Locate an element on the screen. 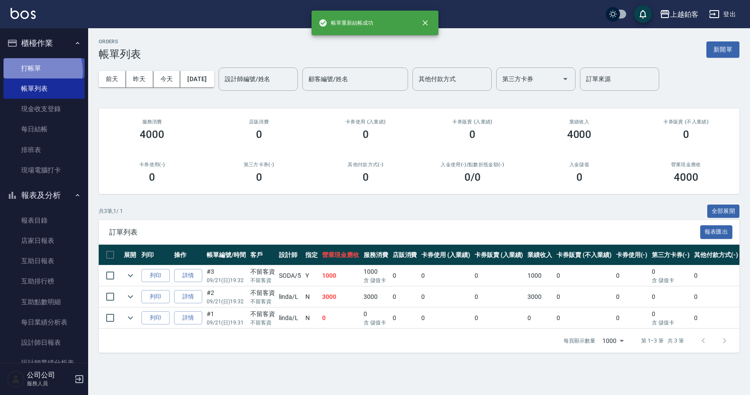 This screenshot has width=750, height=395. a: 店家日報表 is located at coordinates (44, 241).